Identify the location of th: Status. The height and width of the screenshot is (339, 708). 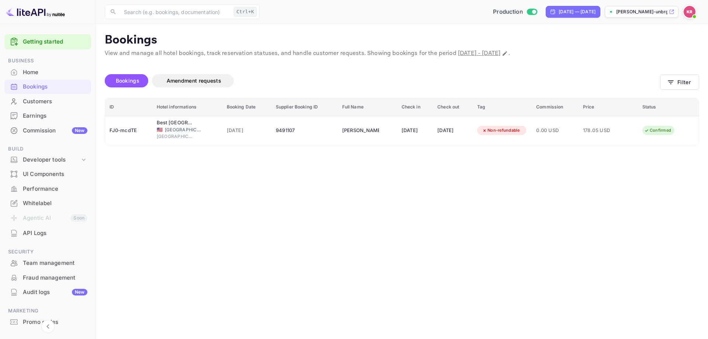
(668, 107).